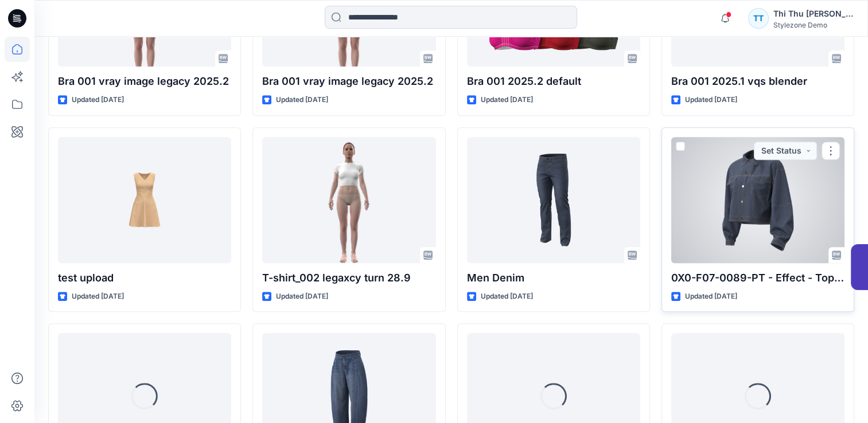 Image resolution: width=868 pixels, height=423 pixels. Describe the element at coordinates (554, 81) in the screenshot. I see `p: Bra 001 2025.2 default` at that location.